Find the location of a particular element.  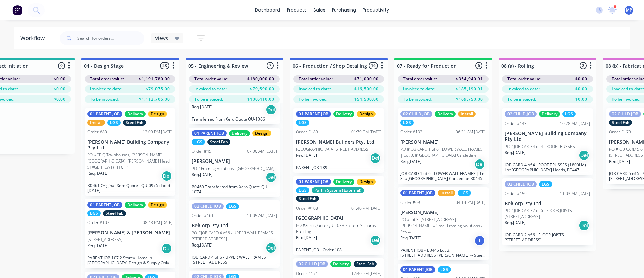

span: Views is located at coordinates (161, 38).